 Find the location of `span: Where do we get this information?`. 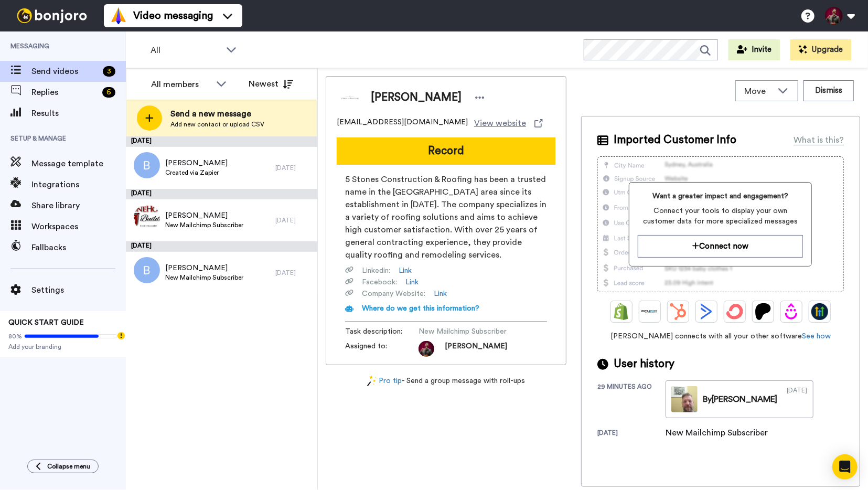

span: Where do we get this information? is located at coordinates (421, 309).